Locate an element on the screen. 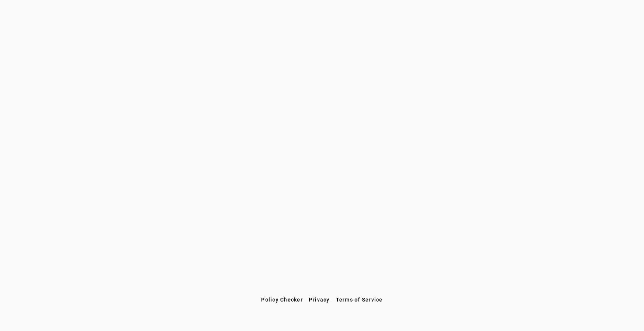 The image size is (644, 331). button: Privacy is located at coordinates (319, 300).